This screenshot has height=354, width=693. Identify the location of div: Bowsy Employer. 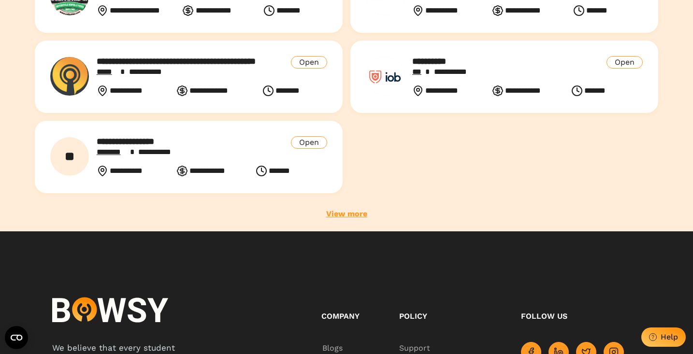
(70, 156).